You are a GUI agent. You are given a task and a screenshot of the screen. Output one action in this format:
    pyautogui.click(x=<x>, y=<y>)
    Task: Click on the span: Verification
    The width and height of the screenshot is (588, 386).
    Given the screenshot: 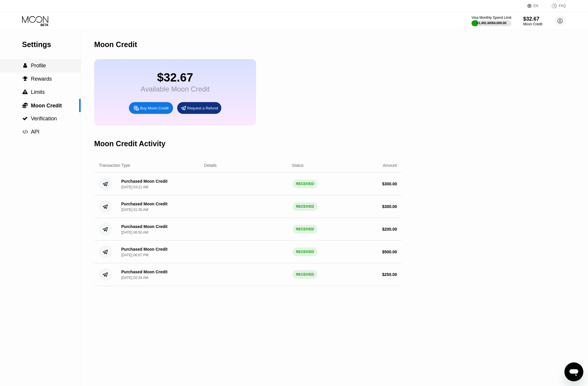 What is the action you would take?
    pyautogui.click(x=44, y=119)
    